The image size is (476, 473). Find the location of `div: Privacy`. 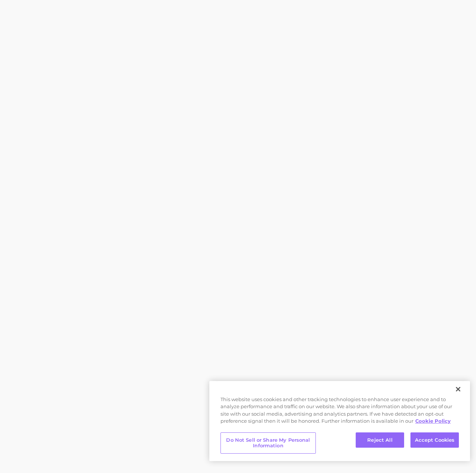

div: Privacy is located at coordinates (339, 421).